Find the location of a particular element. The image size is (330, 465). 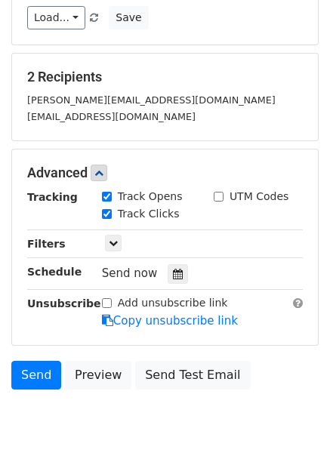

strong: Schedule is located at coordinates (54, 272).